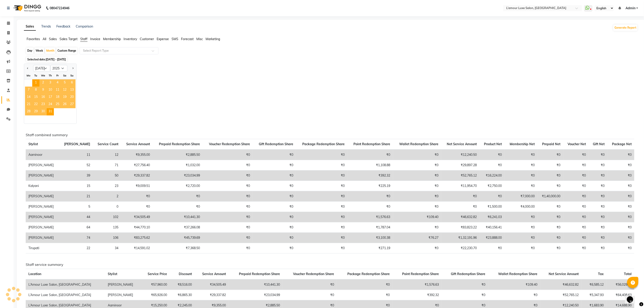  Describe the element at coordinates (65, 97) in the screenshot. I see `span: 19` at that location.